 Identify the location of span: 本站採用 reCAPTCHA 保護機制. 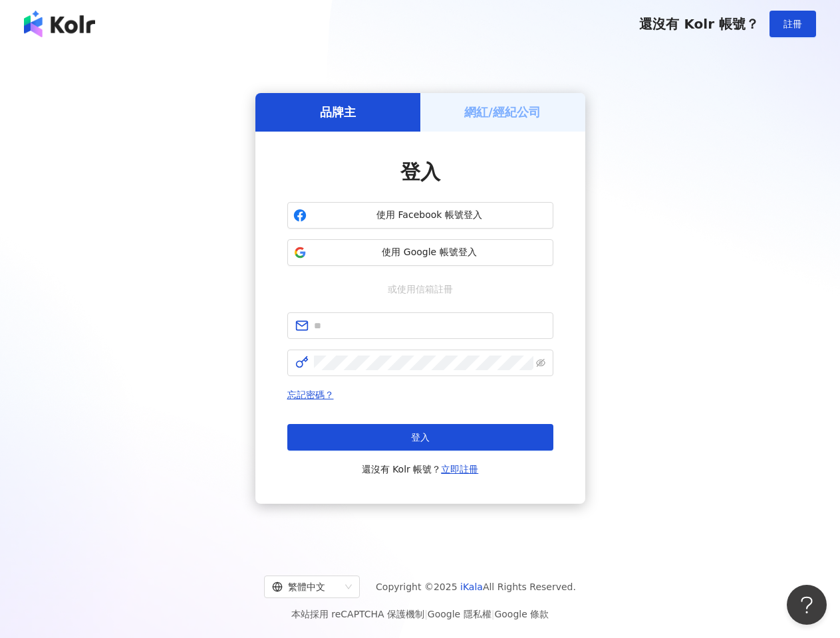
(419, 614).